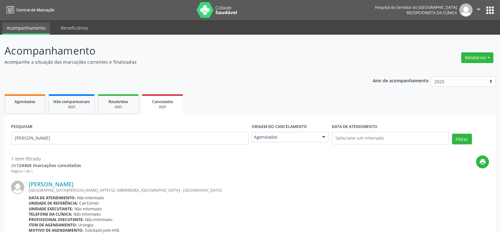  I want to click on b: Data de atendimento:, so click(52, 198).